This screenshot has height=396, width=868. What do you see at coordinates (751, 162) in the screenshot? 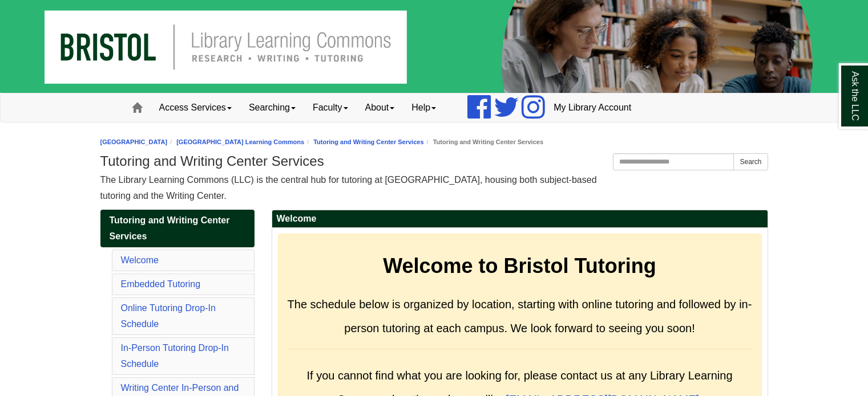
I see `button: Search` at bounding box center [751, 162].